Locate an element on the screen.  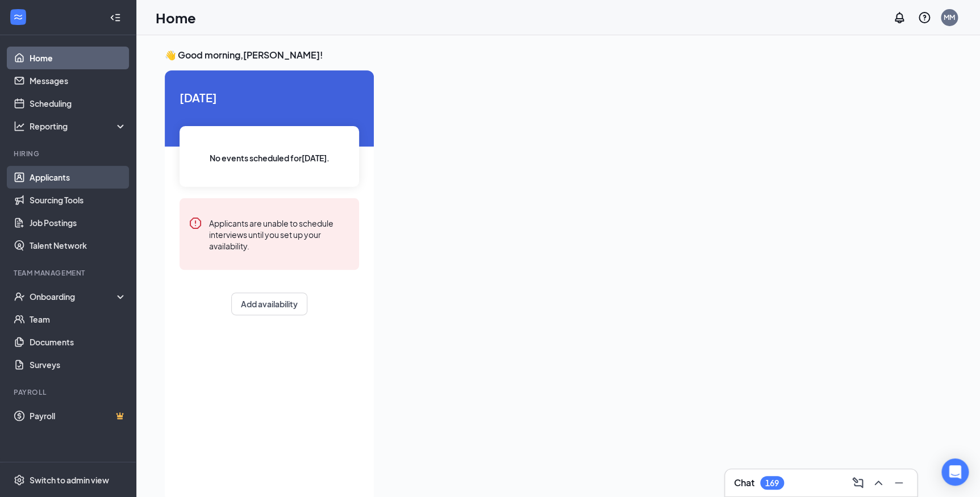
div: Team Management is located at coordinates (69, 273).